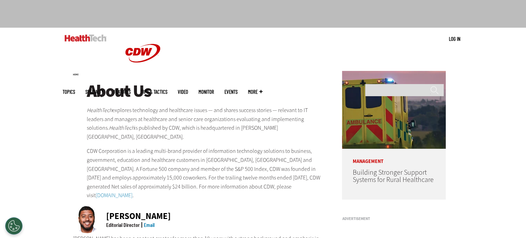  What do you see at coordinates (14, 21) in the screenshot?
I see `img: website_grey.svg` at bounding box center [14, 21].